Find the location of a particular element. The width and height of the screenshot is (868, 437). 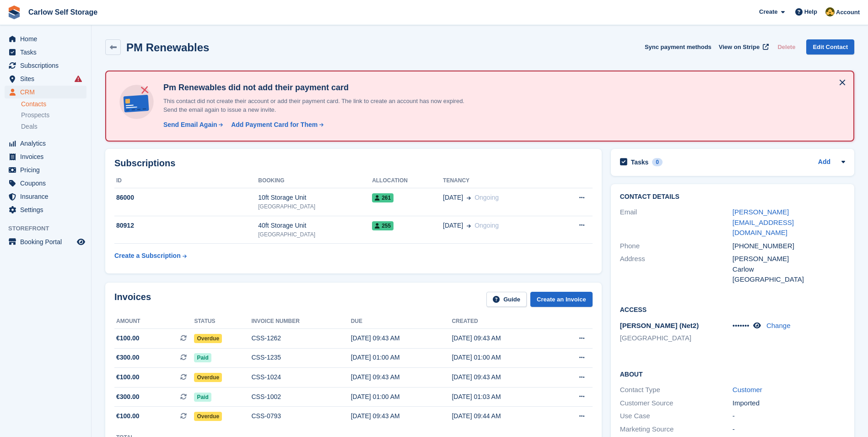

div: Carlow is located at coordinates (789, 269).